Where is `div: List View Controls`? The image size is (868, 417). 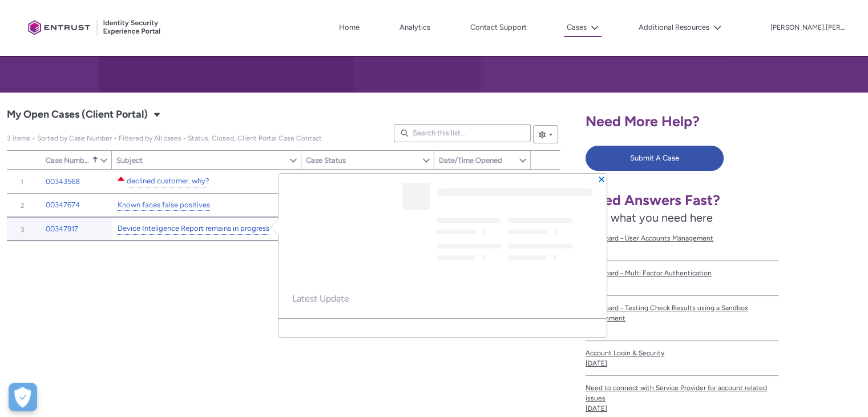 div: List View Controls is located at coordinates (545, 134).